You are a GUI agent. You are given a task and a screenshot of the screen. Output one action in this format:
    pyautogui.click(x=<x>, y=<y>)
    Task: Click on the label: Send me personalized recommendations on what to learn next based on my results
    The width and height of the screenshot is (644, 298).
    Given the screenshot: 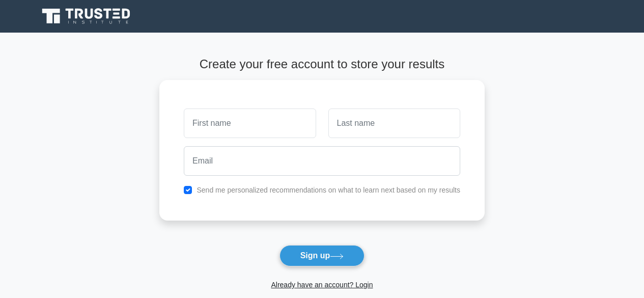 What is the action you would take?
    pyautogui.click(x=328, y=190)
    